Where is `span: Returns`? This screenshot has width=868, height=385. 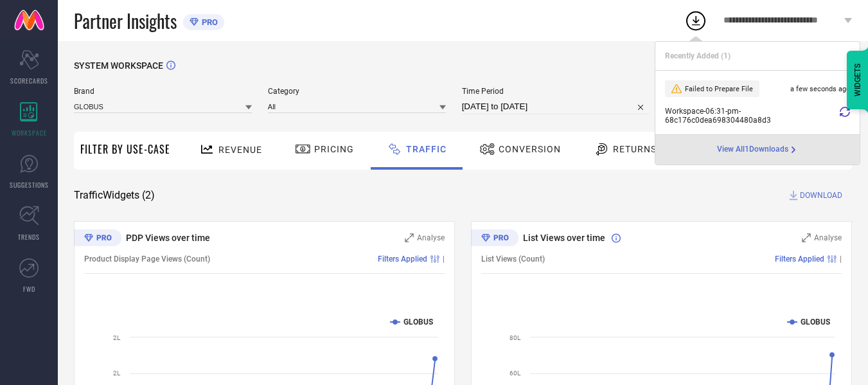 span: Returns is located at coordinates (635, 149).